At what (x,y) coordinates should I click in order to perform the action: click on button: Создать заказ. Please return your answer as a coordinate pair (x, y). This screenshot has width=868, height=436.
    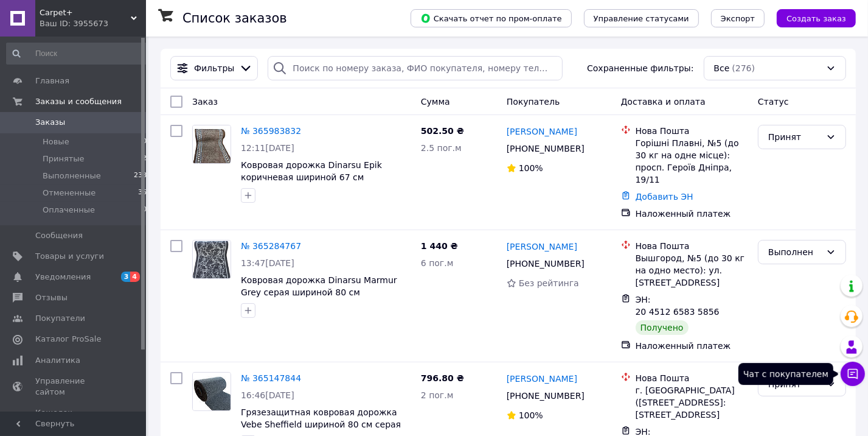
    Looking at the image, I should click on (816, 18).